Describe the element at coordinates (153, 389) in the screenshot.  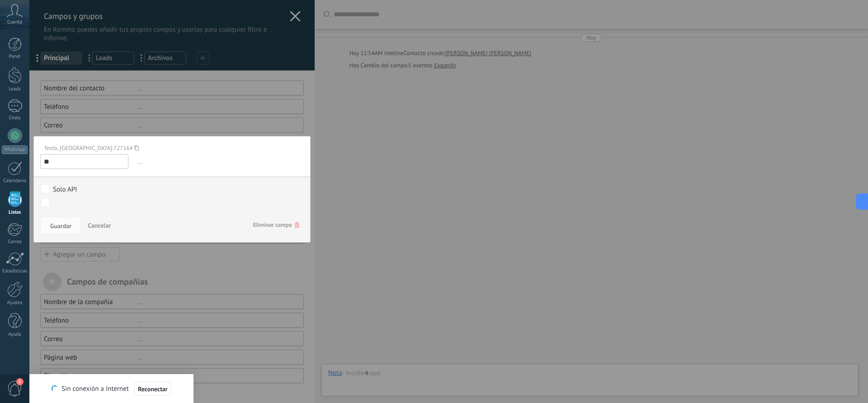
I see `button: Reconectar` at that location.